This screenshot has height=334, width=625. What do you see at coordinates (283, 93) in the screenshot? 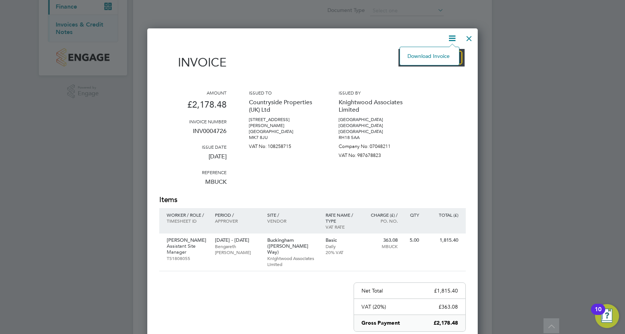
I see `h3: Issued to` at bounding box center [283, 93].